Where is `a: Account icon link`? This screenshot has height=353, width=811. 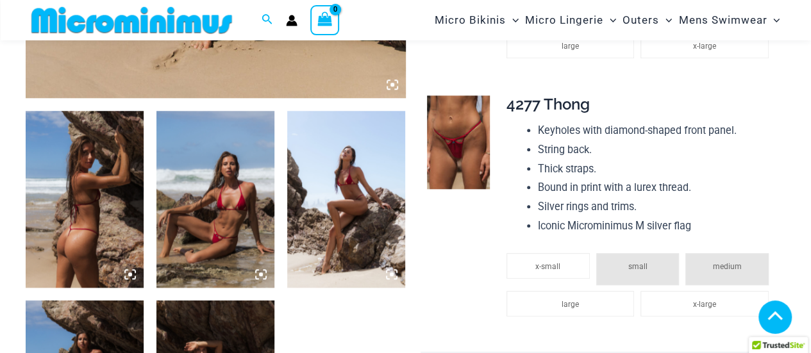
a: Account icon link is located at coordinates (292, 21).